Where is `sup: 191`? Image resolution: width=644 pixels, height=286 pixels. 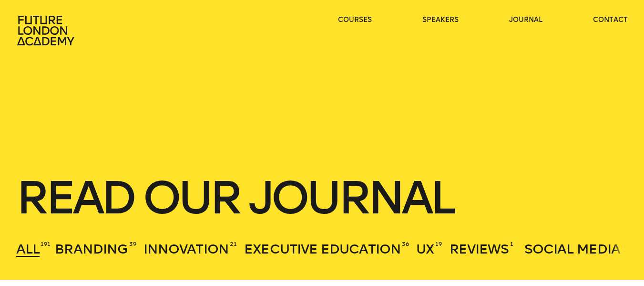
sup: 191 is located at coordinates (45, 244).